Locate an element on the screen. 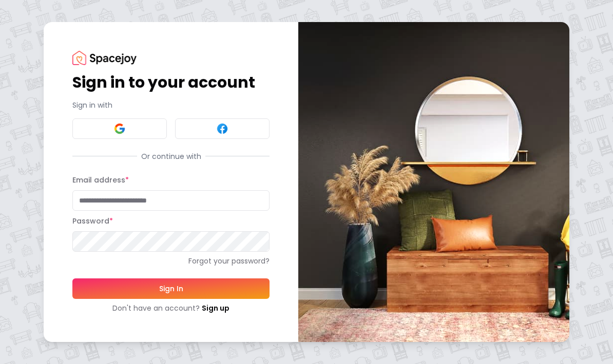 The height and width of the screenshot is (364, 613). p: Sign in with is located at coordinates (171, 105).